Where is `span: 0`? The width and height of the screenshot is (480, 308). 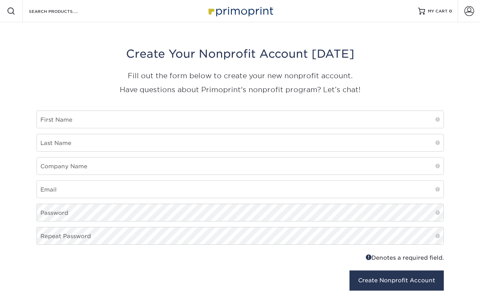
span: 0 is located at coordinates (450, 11).